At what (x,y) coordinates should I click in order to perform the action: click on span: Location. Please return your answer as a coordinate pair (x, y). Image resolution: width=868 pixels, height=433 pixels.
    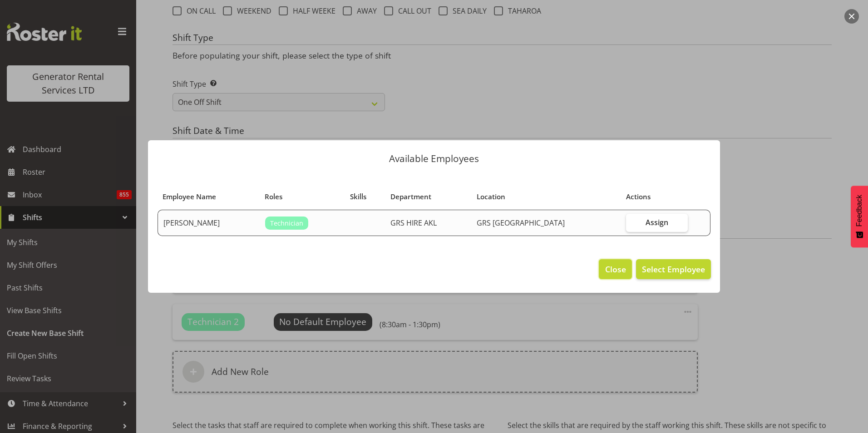
    Looking at the image, I should click on (491, 196).